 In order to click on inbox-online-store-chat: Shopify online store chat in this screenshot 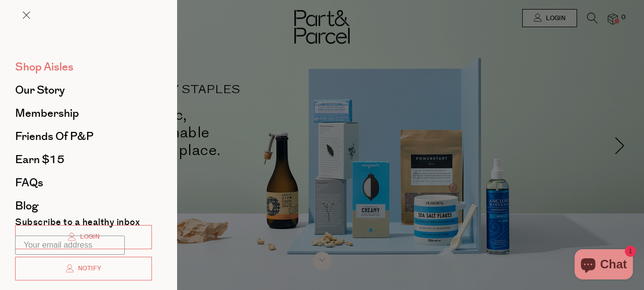, I will do `click(603, 265)`.